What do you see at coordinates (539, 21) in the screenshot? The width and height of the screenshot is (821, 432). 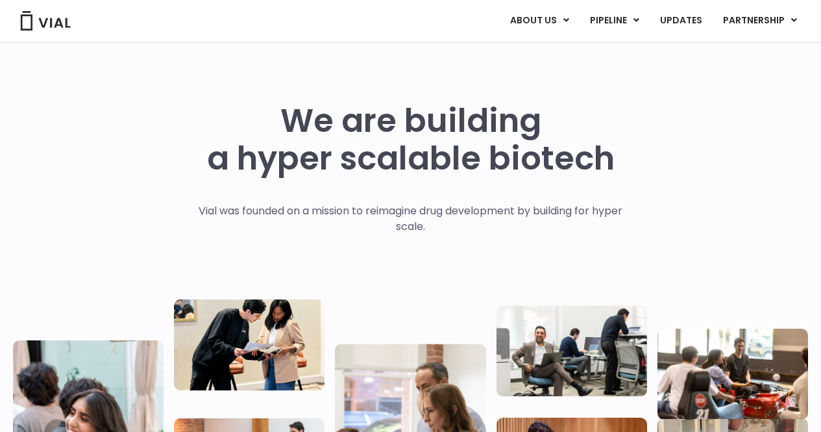 I see `a: ABOUT USMenu Toggle` at bounding box center [539, 21].